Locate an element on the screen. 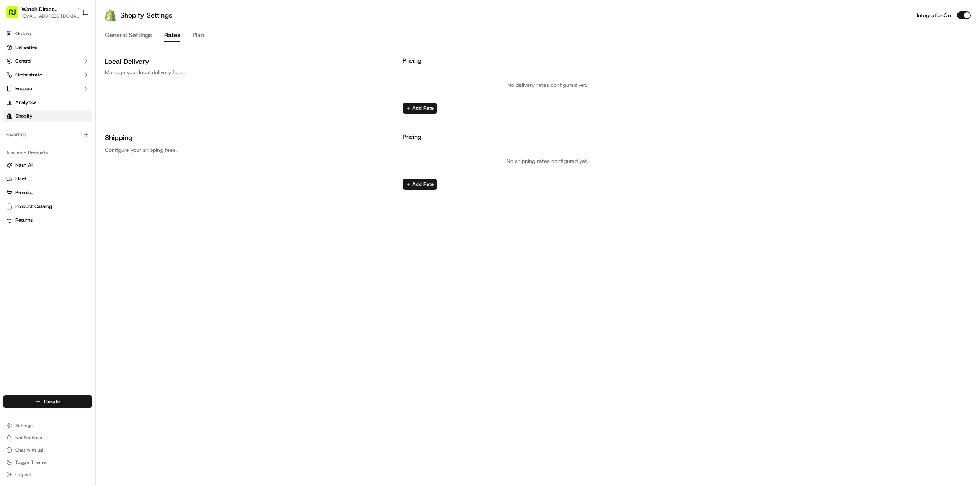  a: Powered byPylon is located at coordinates (74, 192).